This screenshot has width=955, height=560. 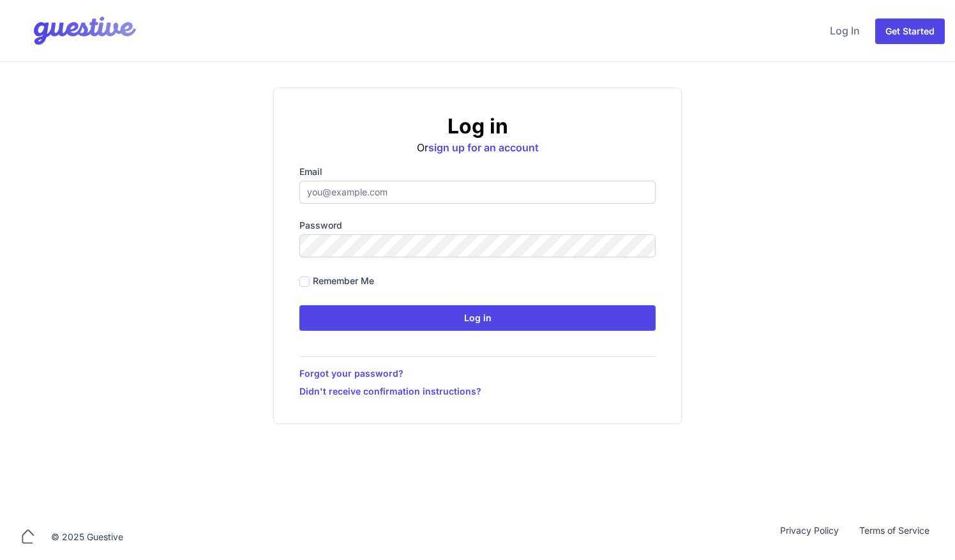 What do you see at coordinates (478, 192) in the screenshot?
I see `input: you@example.com` at bounding box center [478, 192].